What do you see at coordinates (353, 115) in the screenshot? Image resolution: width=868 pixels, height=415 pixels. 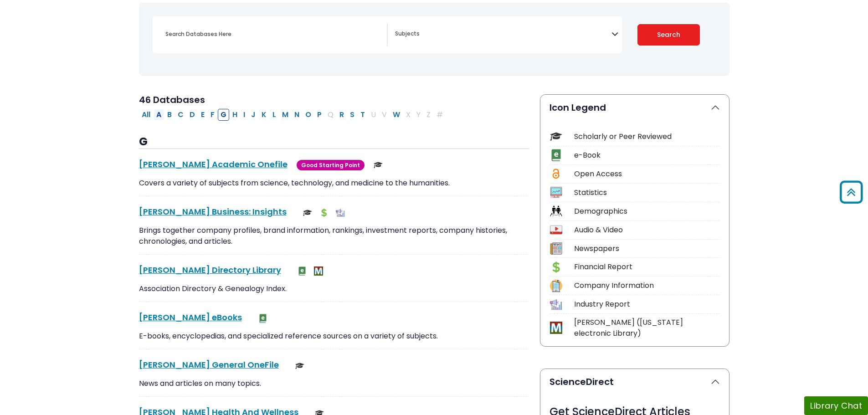 I see `button: Filter Results S` at bounding box center [353, 115].